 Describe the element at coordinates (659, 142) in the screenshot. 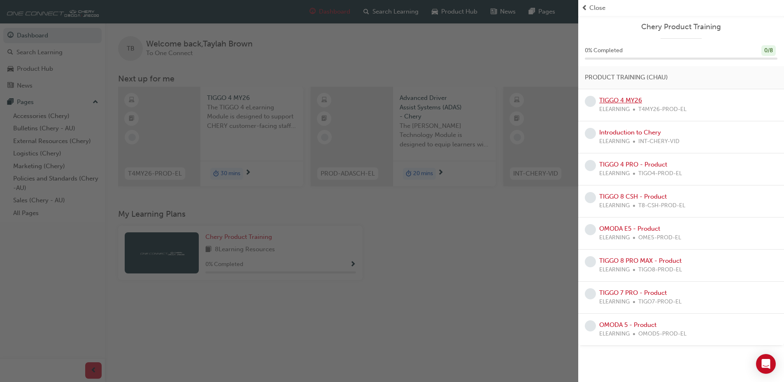

I see `span: INT-CHERY-VID` at that location.